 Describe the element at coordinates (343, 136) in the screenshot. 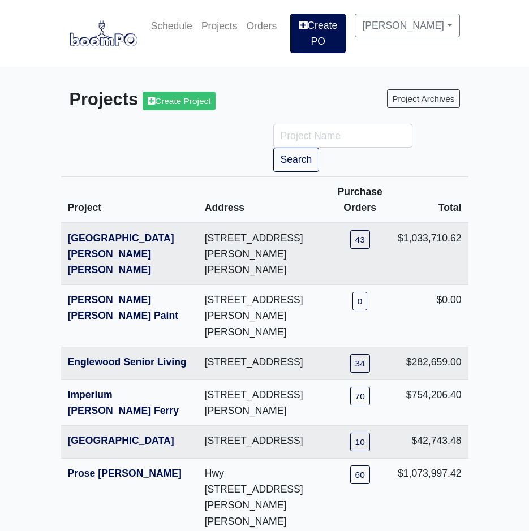

I see `input: Project Name` at that location.